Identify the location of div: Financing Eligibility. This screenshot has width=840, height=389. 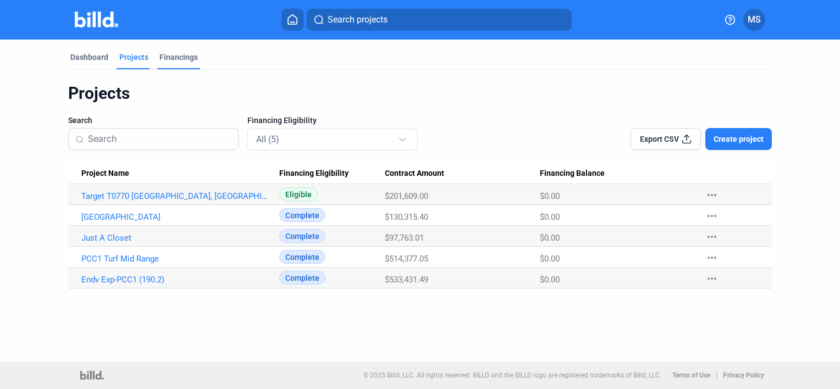
(332, 174).